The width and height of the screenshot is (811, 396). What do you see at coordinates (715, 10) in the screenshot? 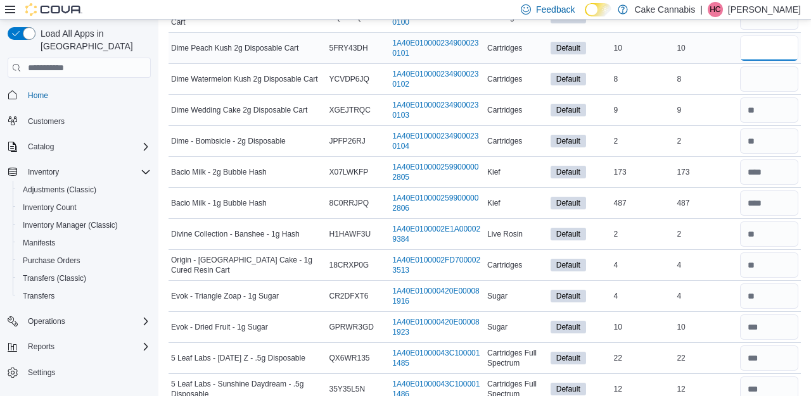
I see `div: Hailey Coyle` at bounding box center [715, 10].